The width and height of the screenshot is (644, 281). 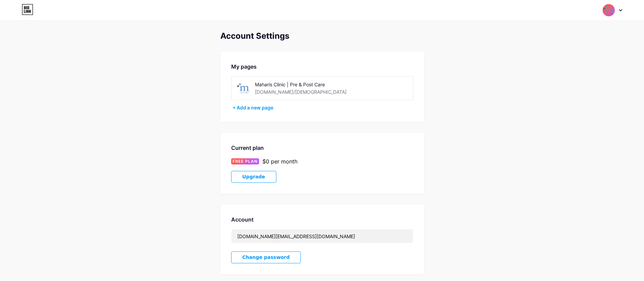 What do you see at coordinates (254, 177) in the screenshot?
I see `span: Upgrade` at bounding box center [254, 177].